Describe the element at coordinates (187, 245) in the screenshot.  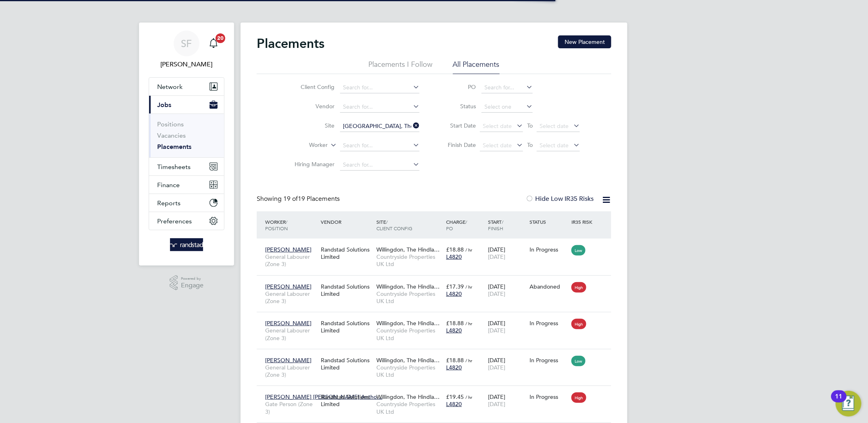
I see `a: Go to home page` at that location.